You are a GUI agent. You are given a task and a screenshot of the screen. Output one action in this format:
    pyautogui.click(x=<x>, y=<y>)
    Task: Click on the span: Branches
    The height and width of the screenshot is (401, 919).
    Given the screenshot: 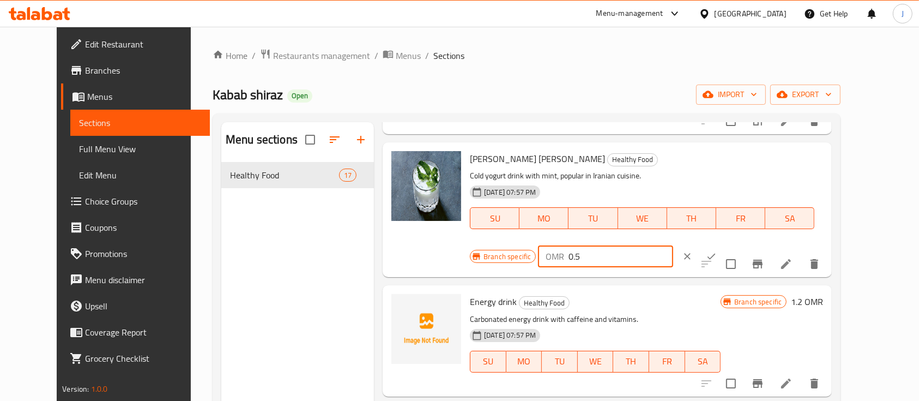 What is the action you would take?
    pyautogui.click(x=143, y=70)
    